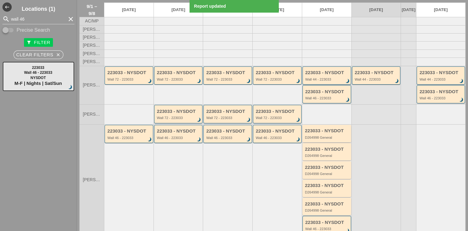  What do you see at coordinates (38, 55) in the screenshot?
I see `button: Clear Filters` at bounding box center [38, 55].